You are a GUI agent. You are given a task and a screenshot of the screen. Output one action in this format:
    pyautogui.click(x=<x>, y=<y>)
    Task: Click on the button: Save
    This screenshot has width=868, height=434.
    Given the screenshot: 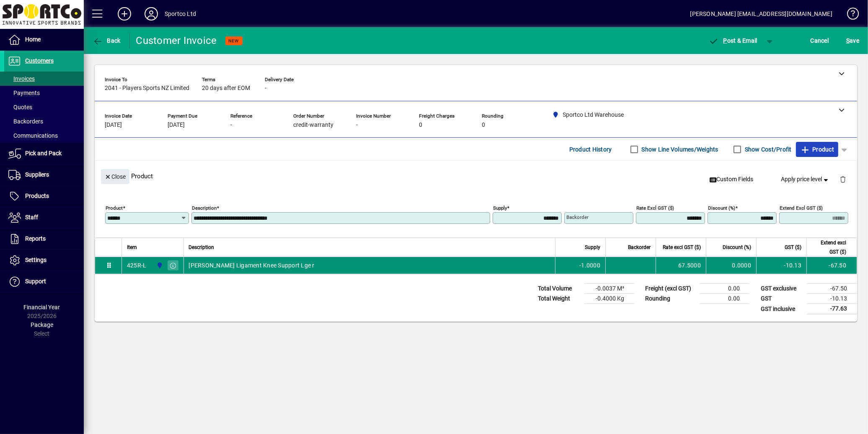 What is the action you would take?
    pyautogui.click(x=853, y=40)
    